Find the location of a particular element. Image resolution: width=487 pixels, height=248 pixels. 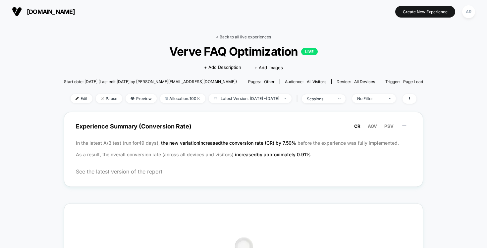

span: AOV is located at coordinates (372, 126).